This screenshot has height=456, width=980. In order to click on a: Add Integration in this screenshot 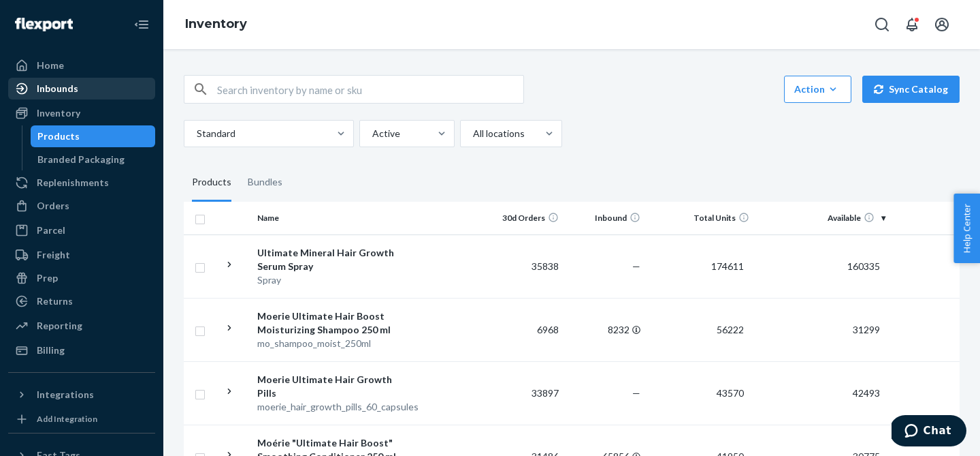, I will do `click(82, 419)`.